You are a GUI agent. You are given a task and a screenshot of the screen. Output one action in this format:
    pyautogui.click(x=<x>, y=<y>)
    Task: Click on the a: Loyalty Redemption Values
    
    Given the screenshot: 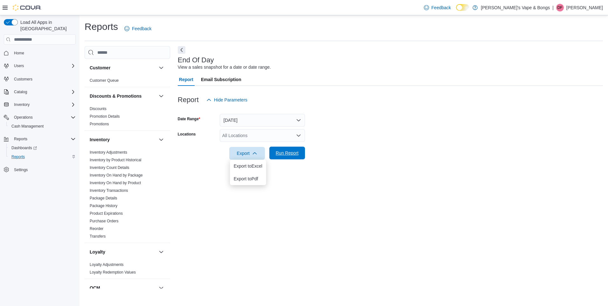 What is the action you would take?
    pyautogui.click(x=113, y=272)
    